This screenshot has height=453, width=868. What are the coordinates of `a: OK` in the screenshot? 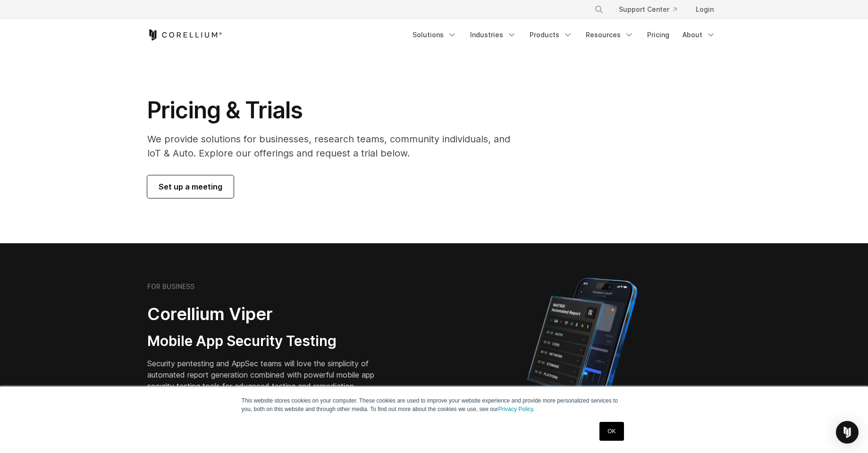 It's located at (611, 431).